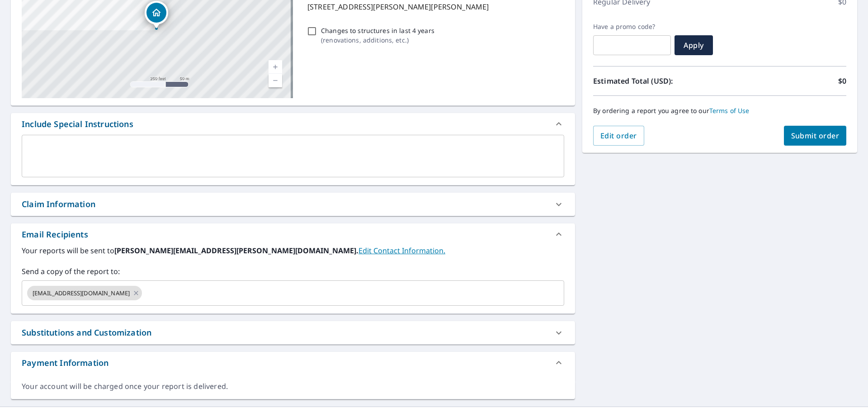  Describe the element at coordinates (275, 81) in the screenshot. I see `a: Current Level 17, Zoom Out` at that location.